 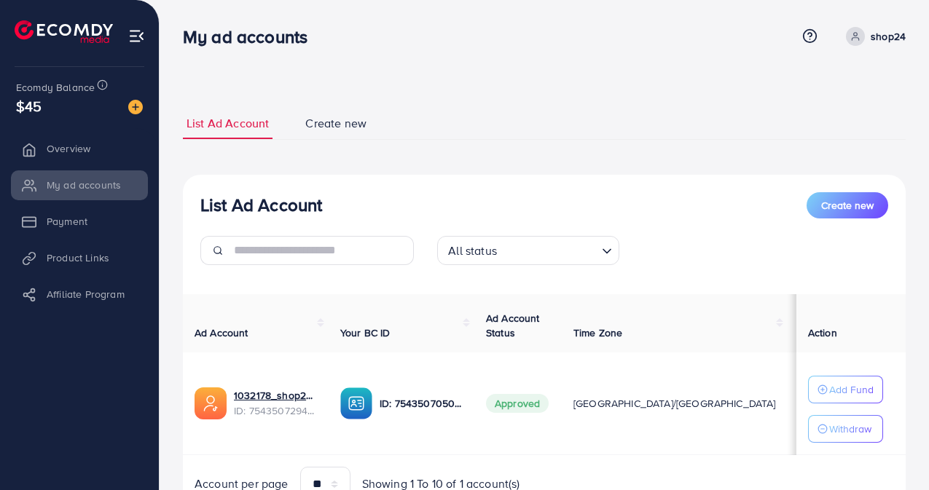 What do you see at coordinates (136, 36) in the screenshot?
I see `img: menu` at bounding box center [136, 36].